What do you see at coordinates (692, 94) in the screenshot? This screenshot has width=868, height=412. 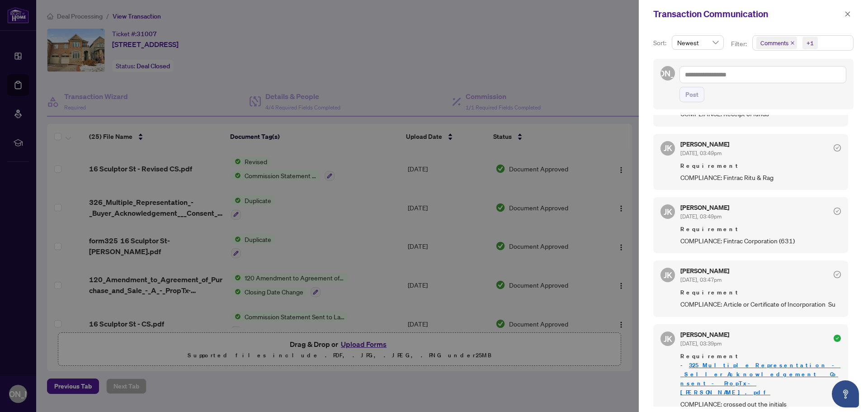 I see `button: Post` at bounding box center [692, 94].